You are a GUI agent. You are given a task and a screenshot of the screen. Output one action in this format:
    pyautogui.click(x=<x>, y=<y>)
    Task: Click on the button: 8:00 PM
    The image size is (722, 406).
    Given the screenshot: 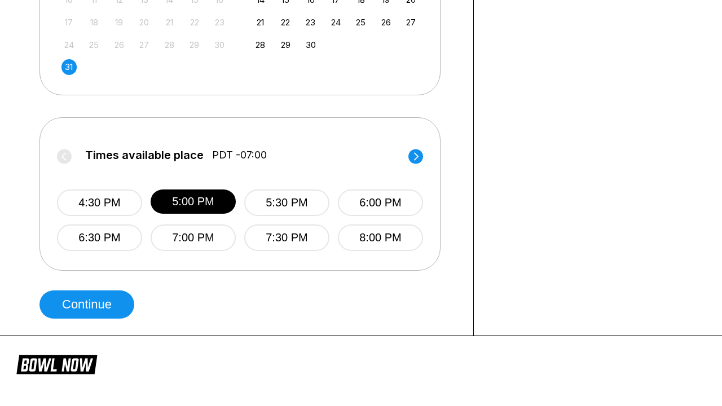 What is the action you would take?
    pyautogui.click(x=380, y=237)
    